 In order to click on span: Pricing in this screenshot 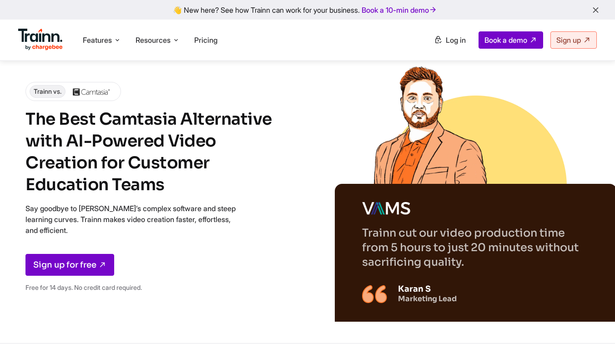, I will do `click(206, 40)`.